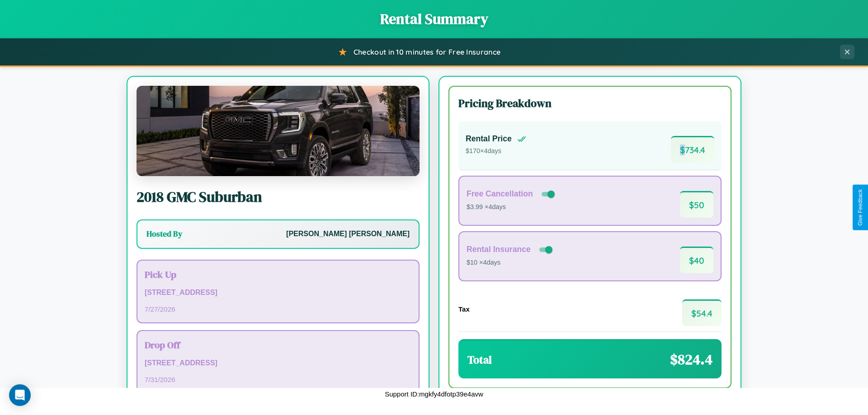 The image size is (868, 415). What do you see at coordinates (278, 131) in the screenshot?
I see `img: GMC Suburban` at bounding box center [278, 131].